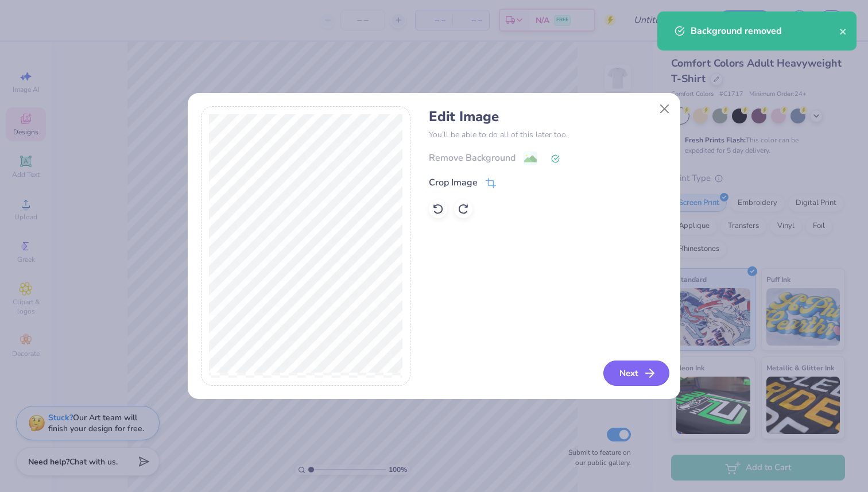  I want to click on p: You’ll be able to do all of this later too., so click(548, 135).